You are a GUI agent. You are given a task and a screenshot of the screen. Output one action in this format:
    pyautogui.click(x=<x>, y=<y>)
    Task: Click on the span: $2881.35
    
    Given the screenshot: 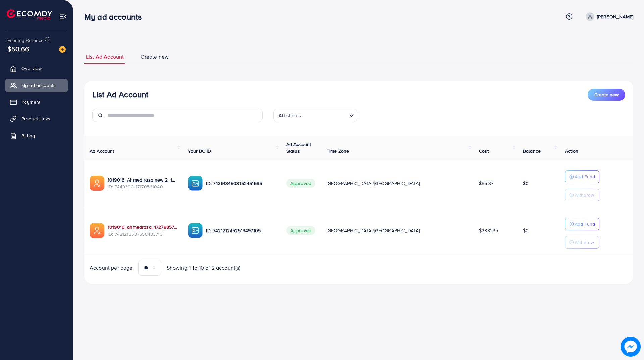 What is the action you would take?
    pyautogui.click(x=488, y=230)
    